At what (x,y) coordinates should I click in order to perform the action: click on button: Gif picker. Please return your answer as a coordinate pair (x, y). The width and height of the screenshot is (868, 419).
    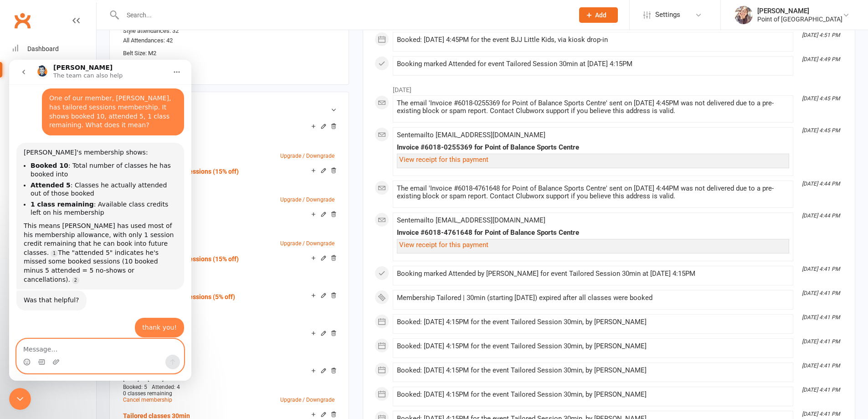
    Looking at the image, I should click on (32, 302).